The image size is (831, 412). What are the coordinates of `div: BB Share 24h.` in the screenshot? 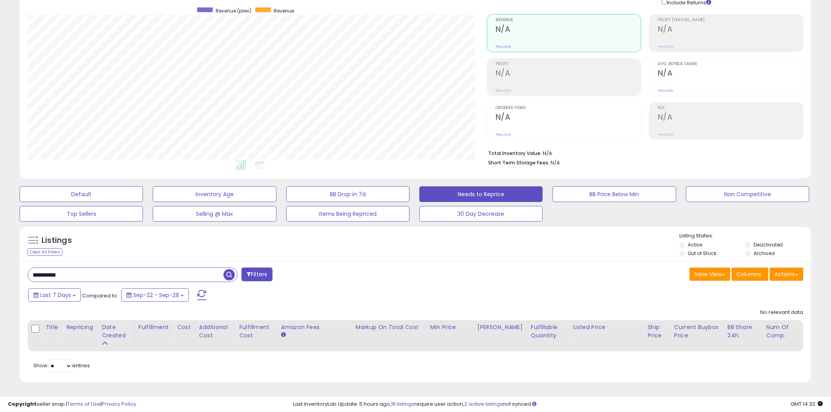 It's located at (744, 332).